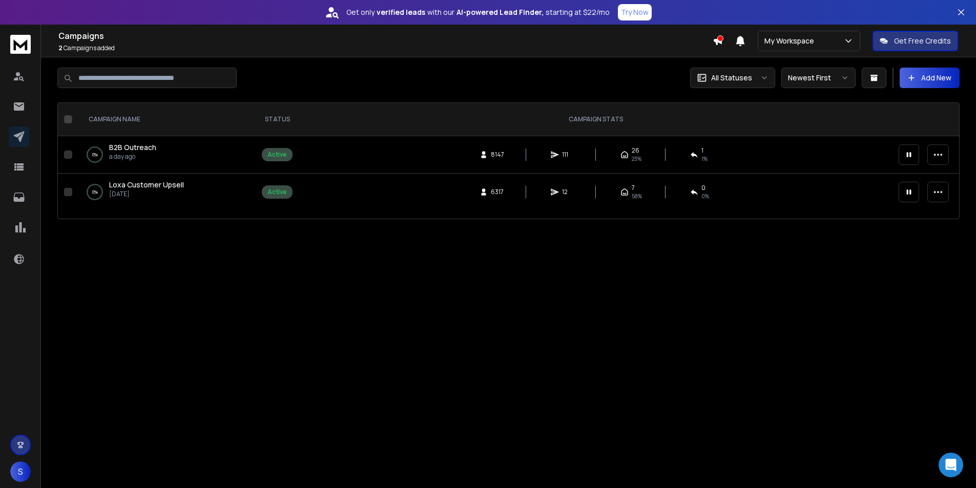 The image size is (976, 488). I want to click on p: Campaigns added, so click(385, 48).